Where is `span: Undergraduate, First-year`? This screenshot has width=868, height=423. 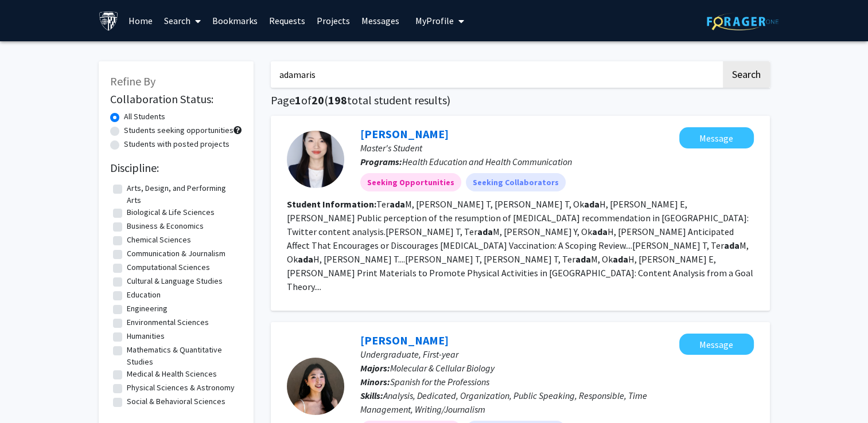
span: Undergraduate, First-year is located at coordinates (409, 354).